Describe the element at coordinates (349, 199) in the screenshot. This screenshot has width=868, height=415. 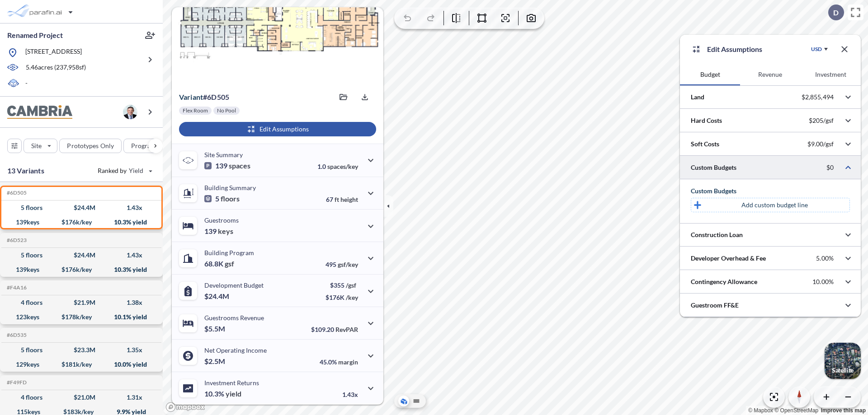
I see `span: height` at that location.